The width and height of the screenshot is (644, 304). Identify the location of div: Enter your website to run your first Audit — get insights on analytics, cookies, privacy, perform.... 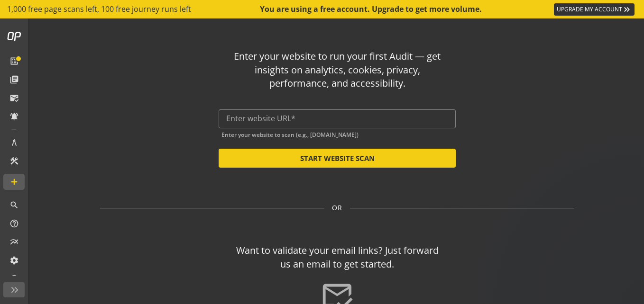
(337, 70).